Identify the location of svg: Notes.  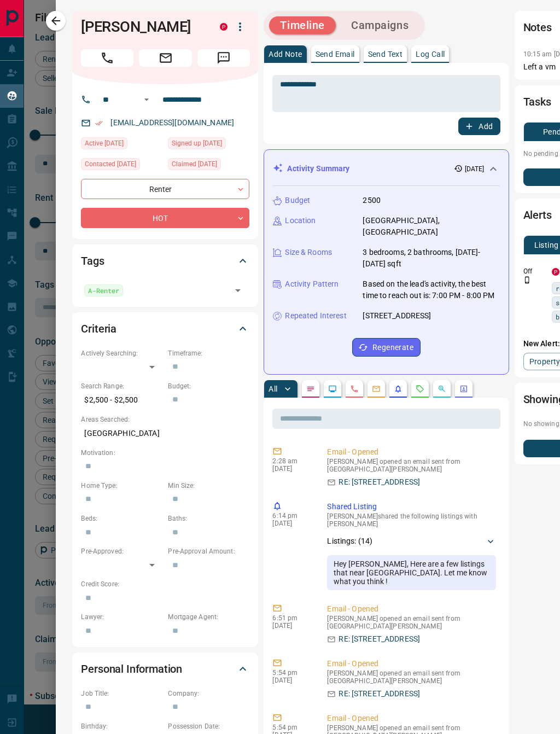
(310, 389).